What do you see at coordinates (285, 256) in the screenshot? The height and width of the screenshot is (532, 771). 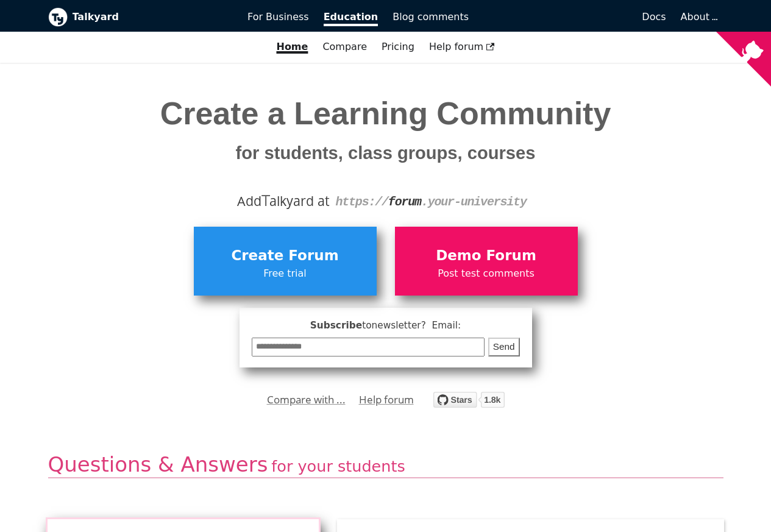 I see `span: Create Forum` at bounding box center [285, 256].